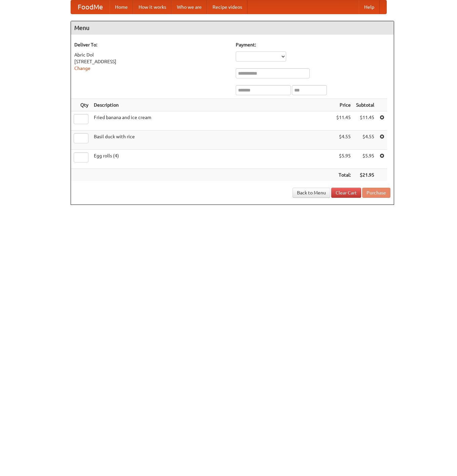 The height and width of the screenshot is (476, 457). I want to click on th: Price, so click(344, 105).